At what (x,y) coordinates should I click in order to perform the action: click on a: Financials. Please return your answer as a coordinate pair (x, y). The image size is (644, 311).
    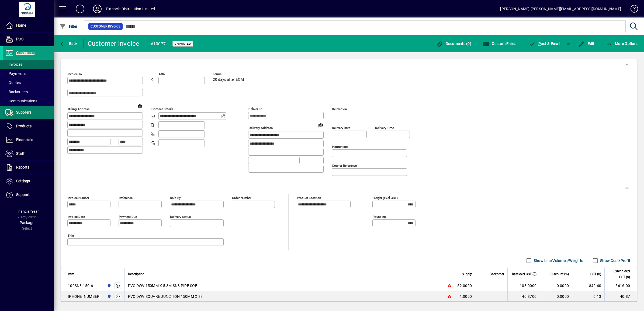
    Looking at the image, I should click on (28, 140).